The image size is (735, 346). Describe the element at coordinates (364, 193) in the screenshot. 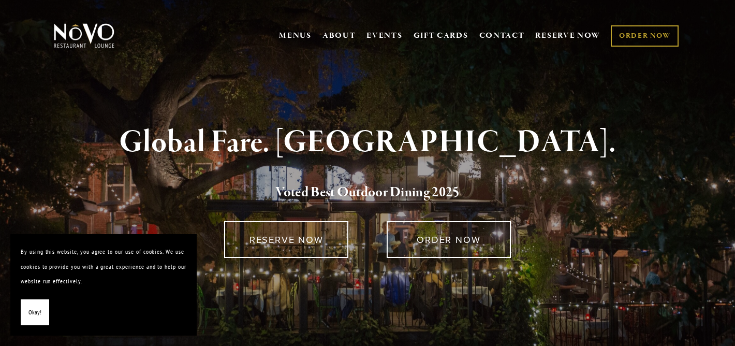

I see `a: Voted Best Outdoor Dining 202` at that location.